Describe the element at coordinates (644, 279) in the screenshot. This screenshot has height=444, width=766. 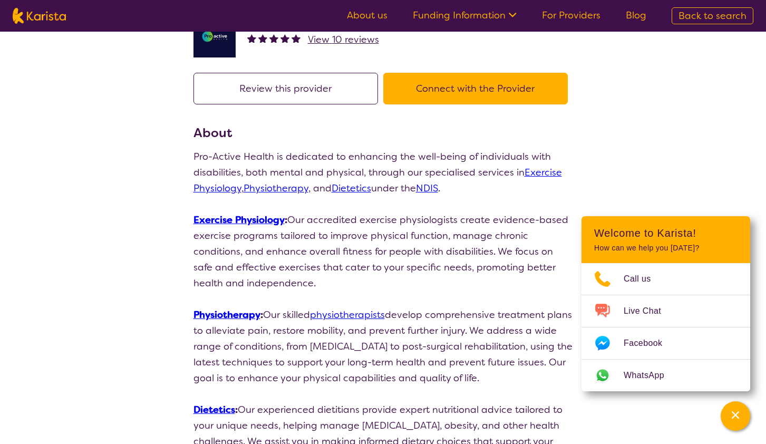
I see `span: Call us` at that location.